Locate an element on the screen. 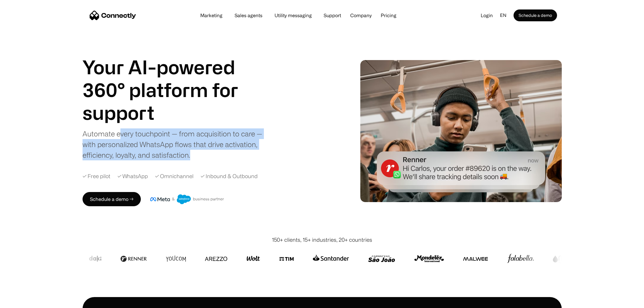 This screenshot has height=308, width=644. div: Company is located at coordinates (361, 16).